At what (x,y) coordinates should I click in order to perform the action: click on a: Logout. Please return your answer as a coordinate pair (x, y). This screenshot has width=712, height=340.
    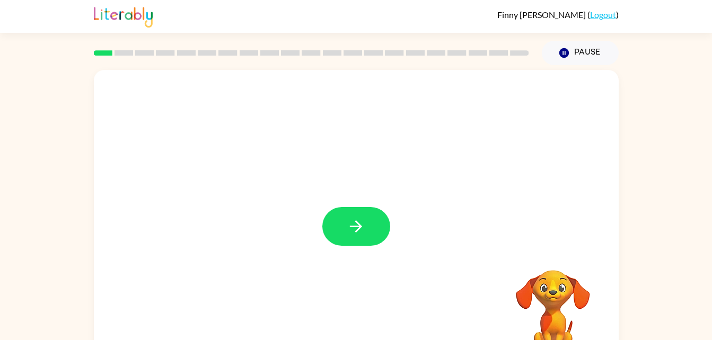
    Looking at the image, I should click on (603, 14).